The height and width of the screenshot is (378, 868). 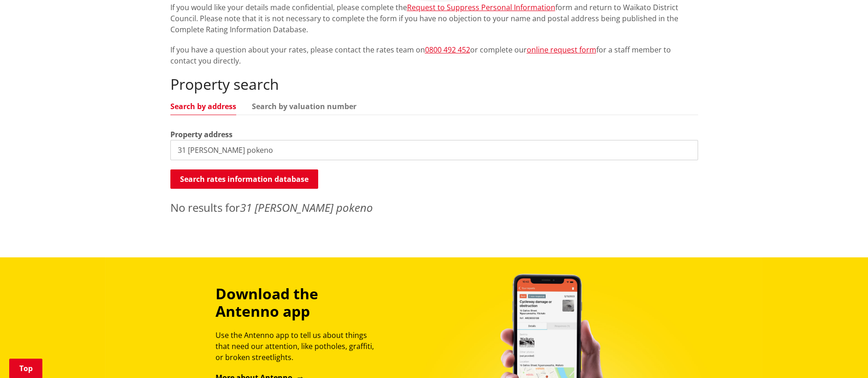 What do you see at coordinates (201, 134) in the screenshot?
I see `label: Property address` at bounding box center [201, 134].